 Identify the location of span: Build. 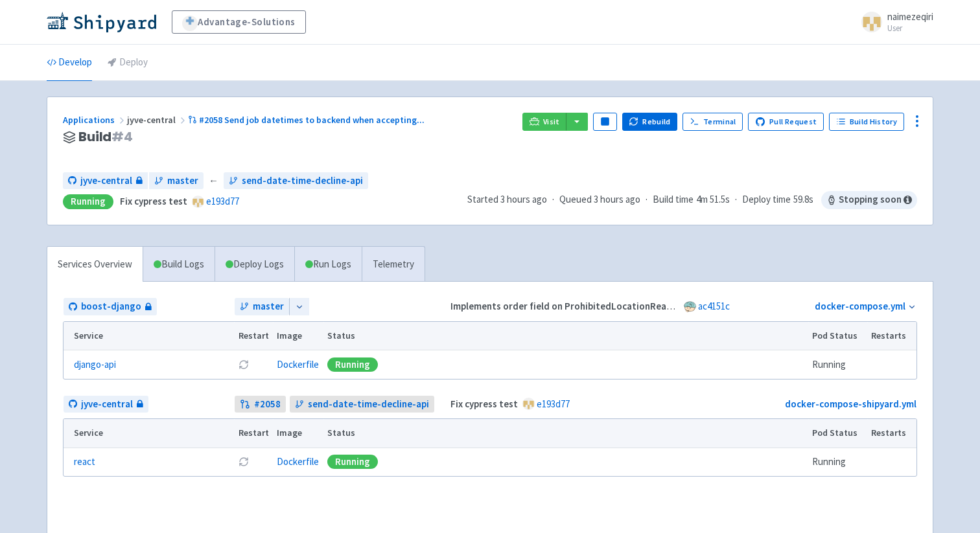
(106, 137).